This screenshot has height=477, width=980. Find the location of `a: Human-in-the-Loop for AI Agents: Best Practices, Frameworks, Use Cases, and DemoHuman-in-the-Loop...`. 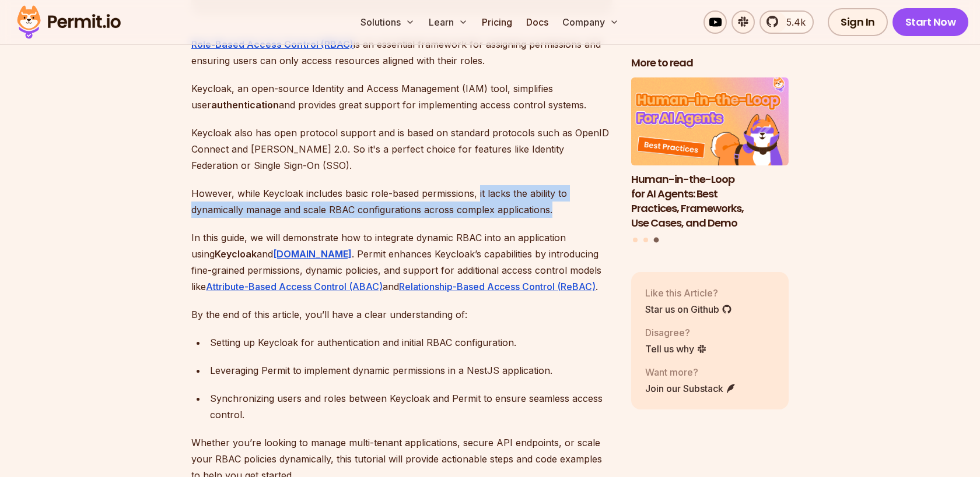

a: Human-in-the-Loop for AI Agents: Best Practices, Frameworks, Use Cases, and DemoHuman-in-the-Loop... is located at coordinates (710, 154).